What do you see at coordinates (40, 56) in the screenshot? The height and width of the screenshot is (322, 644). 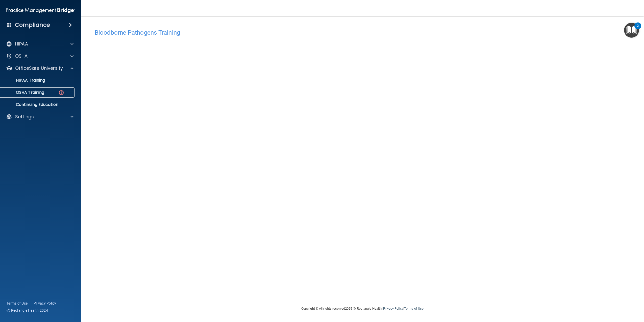 I see `a: OSHA` at bounding box center [40, 56].